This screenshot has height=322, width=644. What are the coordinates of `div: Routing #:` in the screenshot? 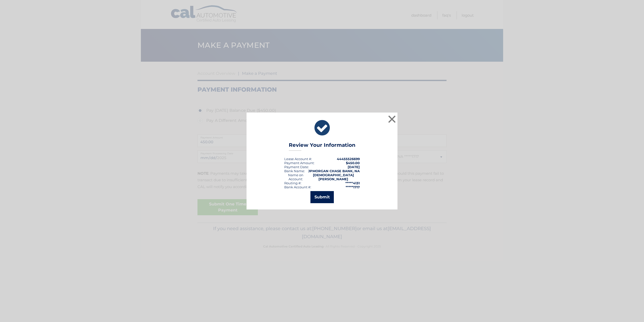 It's located at (293, 183).